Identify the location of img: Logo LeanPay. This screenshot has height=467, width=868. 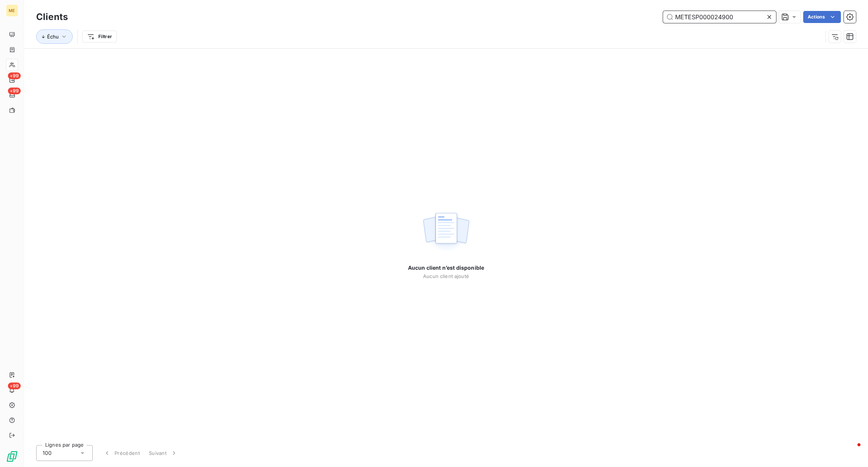
(12, 456).